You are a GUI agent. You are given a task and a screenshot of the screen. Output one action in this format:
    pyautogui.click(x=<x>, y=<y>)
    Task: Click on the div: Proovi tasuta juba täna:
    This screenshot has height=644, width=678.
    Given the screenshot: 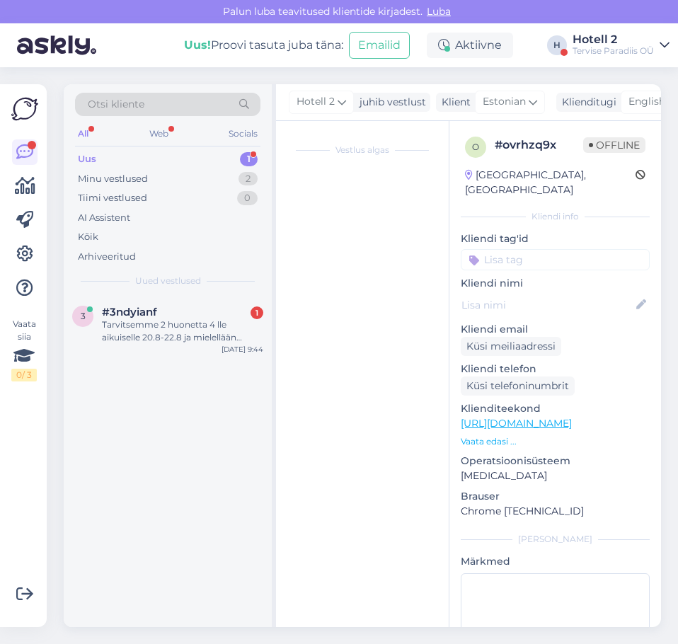 What is the action you would take?
    pyautogui.click(x=263, y=45)
    